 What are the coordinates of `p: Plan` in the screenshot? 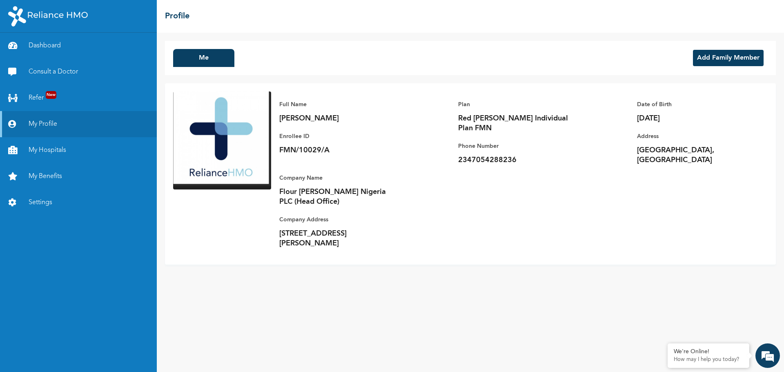 It's located at (515, 104).